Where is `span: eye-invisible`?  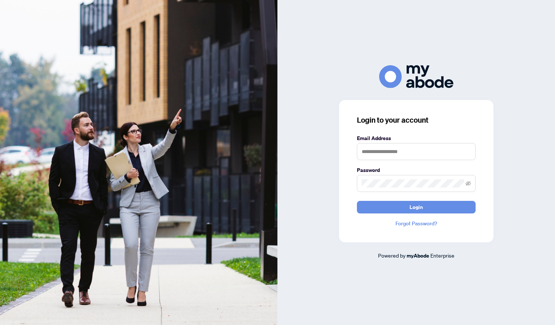 span: eye-invisible is located at coordinates (468, 183).